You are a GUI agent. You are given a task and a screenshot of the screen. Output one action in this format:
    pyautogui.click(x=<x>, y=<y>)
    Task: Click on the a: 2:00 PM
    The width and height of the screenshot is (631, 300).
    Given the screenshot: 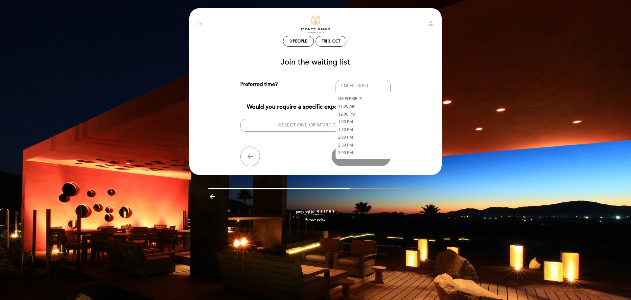 What is the action you would take?
    pyautogui.click(x=363, y=137)
    